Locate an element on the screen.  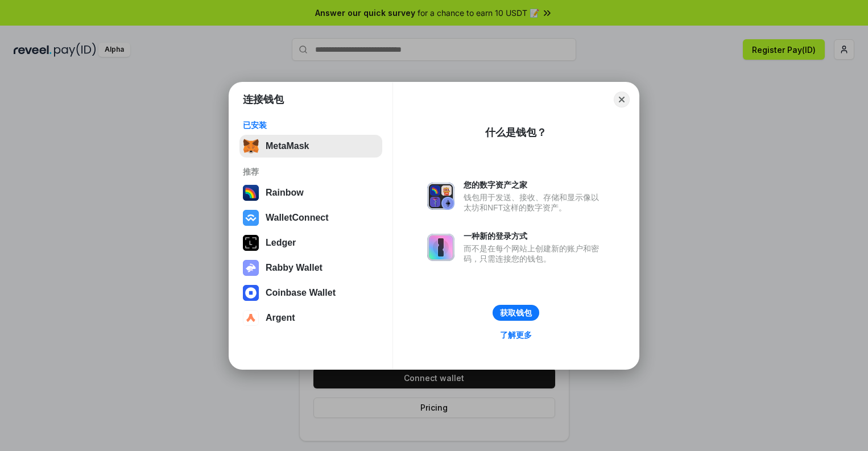
button: Argent is located at coordinates (311, 318).